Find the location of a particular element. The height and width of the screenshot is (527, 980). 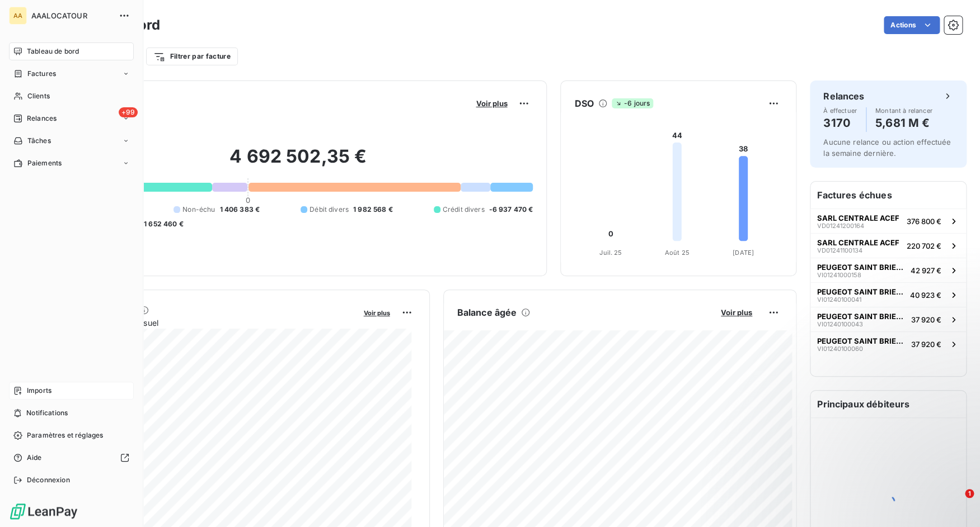

h6: DSO is located at coordinates (584, 103).